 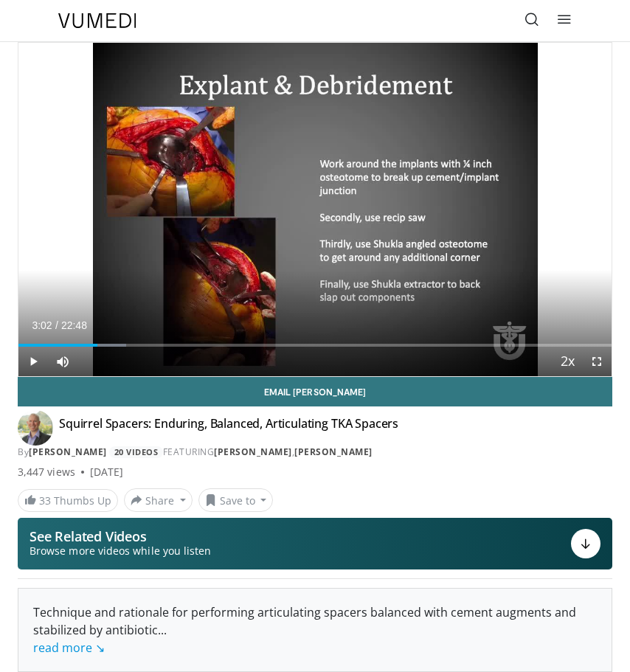 I want to click on video-js: Video Player, so click(x=315, y=209).